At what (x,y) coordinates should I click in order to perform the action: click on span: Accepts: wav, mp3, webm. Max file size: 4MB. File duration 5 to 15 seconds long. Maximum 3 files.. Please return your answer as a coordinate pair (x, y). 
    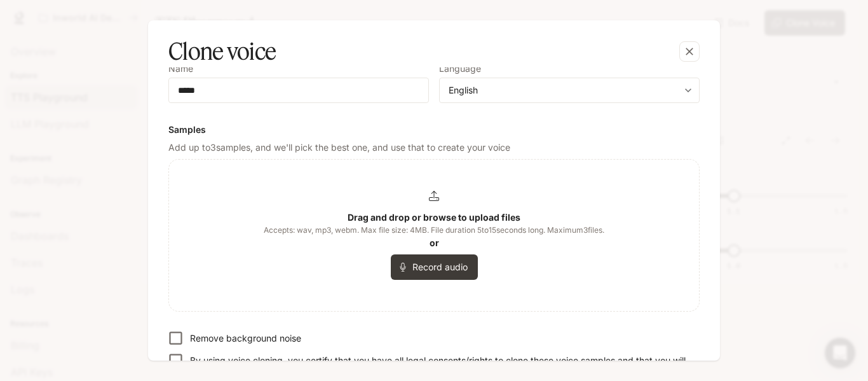
    Looking at the image, I should click on (434, 230).